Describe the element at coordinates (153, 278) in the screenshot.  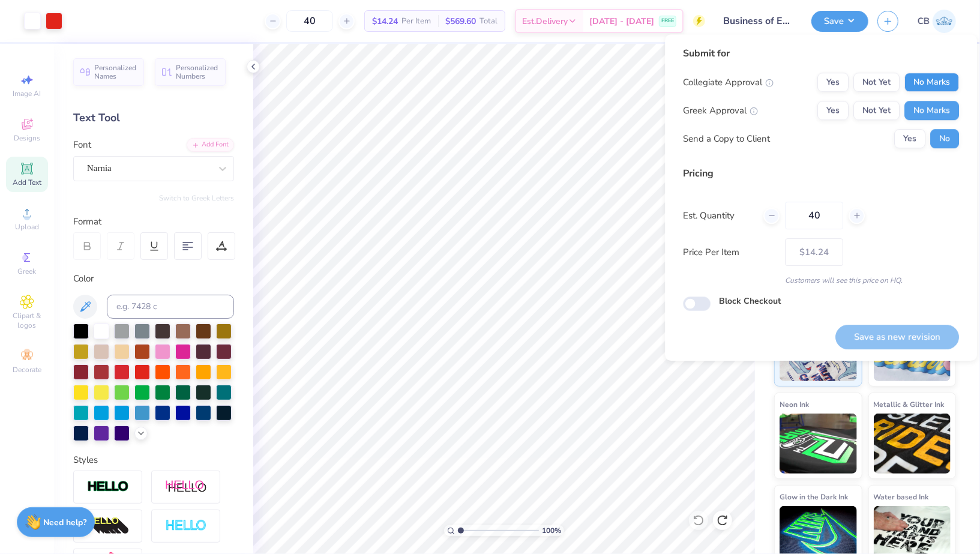
I see `div: Color` at that location.